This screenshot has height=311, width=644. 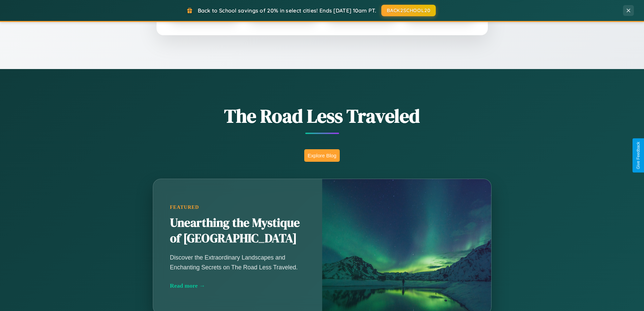 I want to click on p: Discover the Extraordinary Landscapes and Enchanting Secrets on The Road Less Traveled., so click(x=237, y=262).